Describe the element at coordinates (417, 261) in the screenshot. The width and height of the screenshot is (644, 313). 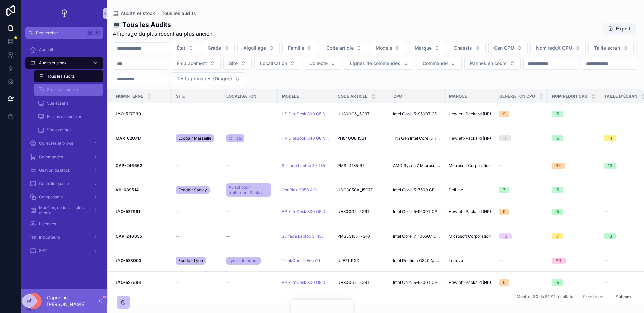
I see `a: Intel Pentium G840 @ 2.80GHz` at that location.